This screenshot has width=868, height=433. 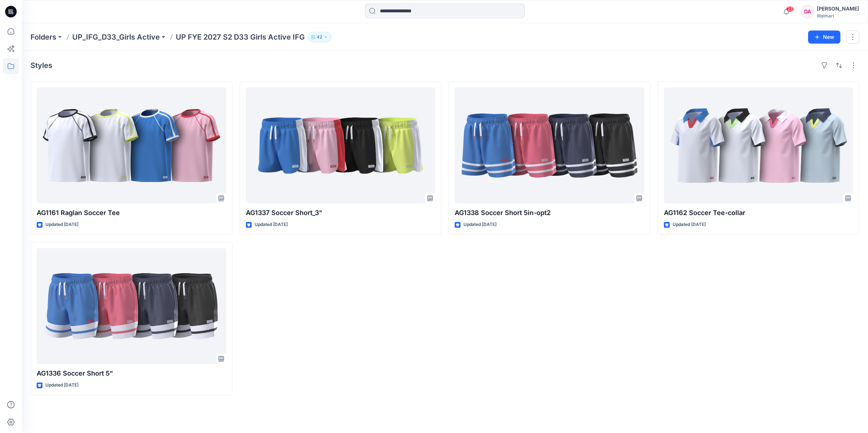 What do you see at coordinates (131, 306) in the screenshot?
I see `a: AG1336 Soccer Short 5"` at bounding box center [131, 306].